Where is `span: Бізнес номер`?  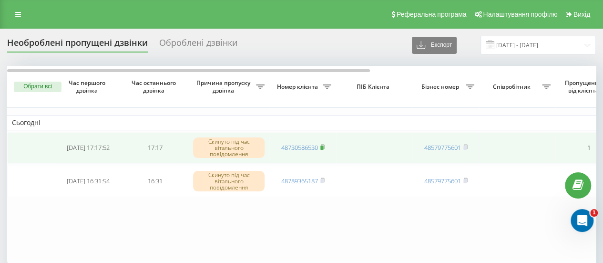
span: Бізнес номер is located at coordinates (442, 87).